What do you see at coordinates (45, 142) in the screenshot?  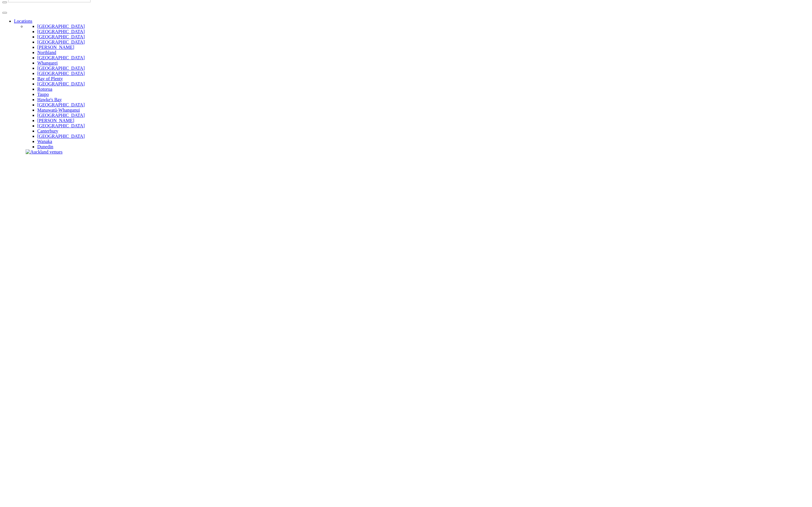 I see `a: Wanaka` at bounding box center [45, 142].